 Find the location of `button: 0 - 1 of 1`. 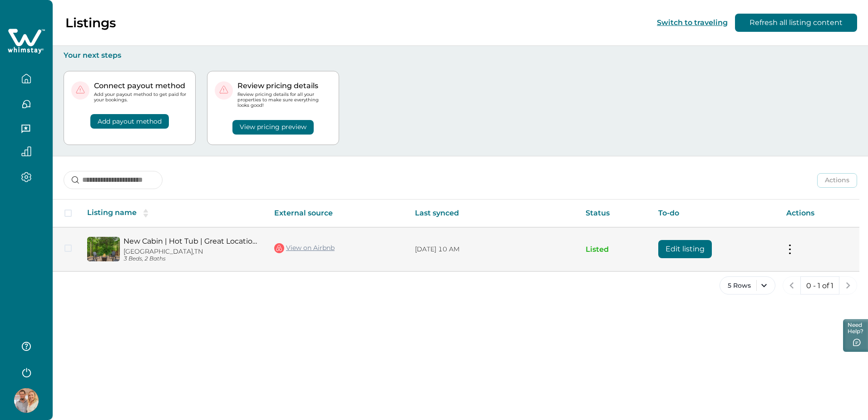

button: 0 - 1 of 1 is located at coordinates (820, 285).